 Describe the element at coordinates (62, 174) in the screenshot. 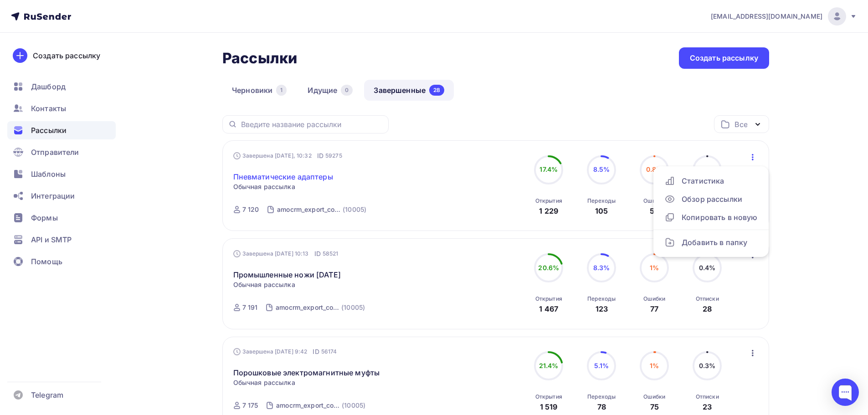

I see `a: Шаблоны` at that location.